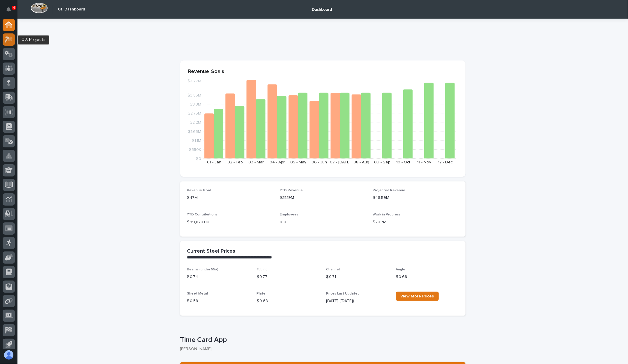 The width and height of the screenshot is (628, 364). Describe the element at coordinates (417, 296) in the screenshot. I see `a: View More Prices` at that location.